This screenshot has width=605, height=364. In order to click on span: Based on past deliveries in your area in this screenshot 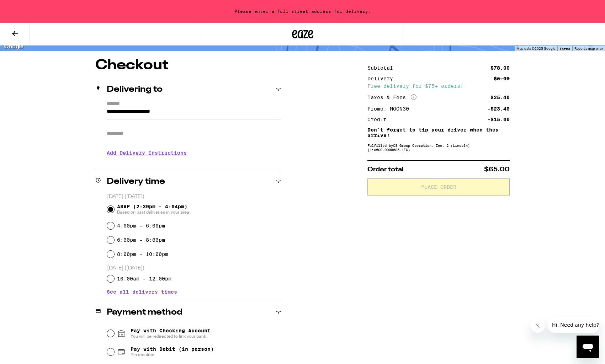, I will do `click(153, 212)`.